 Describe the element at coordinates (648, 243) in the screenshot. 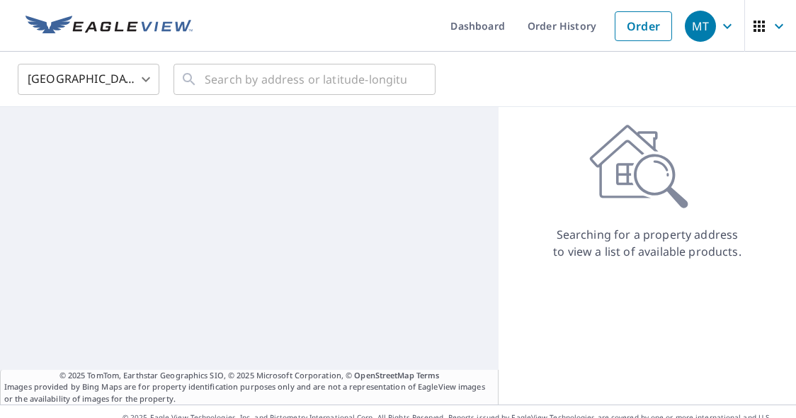

I see `p: Searching for a property address to view a list of available products.` at that location.